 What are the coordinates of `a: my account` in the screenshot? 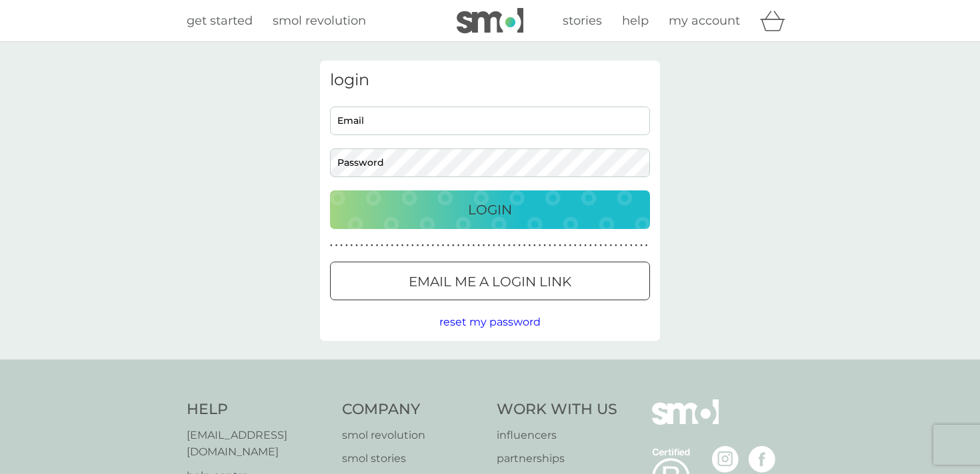 It's located at (704, 20).